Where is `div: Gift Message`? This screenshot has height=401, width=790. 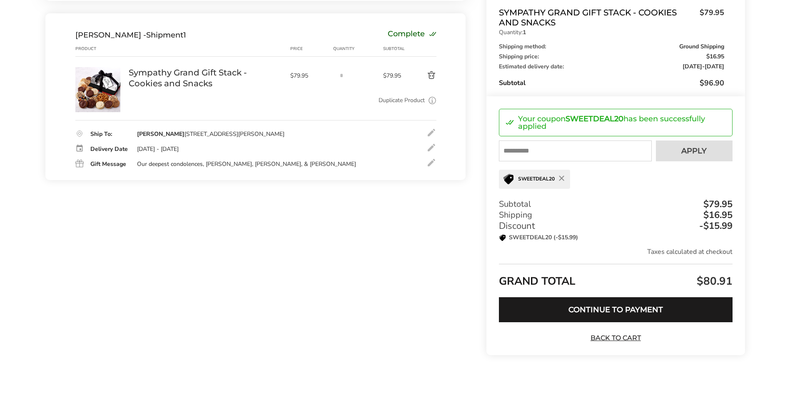
div: Gift Message is located at coordinates (110, 164).